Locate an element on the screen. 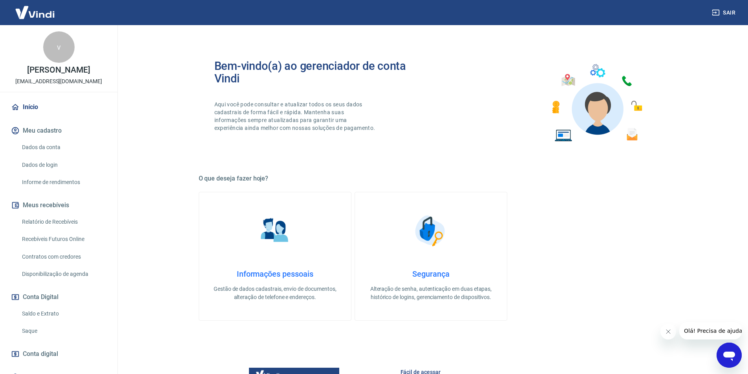 Image resolution: width=748 pixels, height=374 pixels. img: Vindi is located at coordinates (35, 12).